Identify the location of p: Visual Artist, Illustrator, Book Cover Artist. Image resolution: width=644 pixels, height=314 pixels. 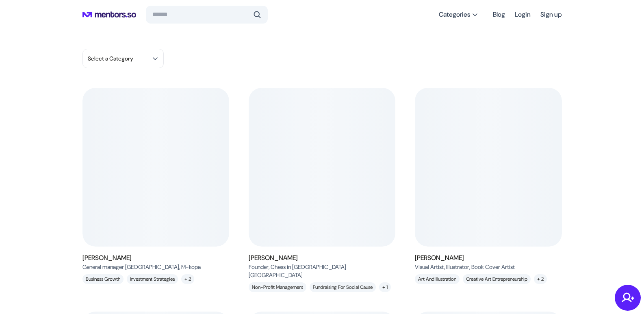
(465, 267).